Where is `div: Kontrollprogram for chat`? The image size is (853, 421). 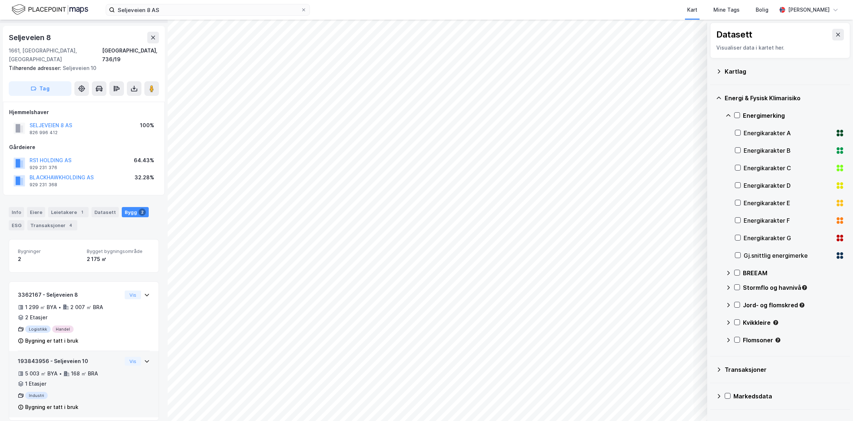
div: Kontrollprogram for chat is located at coordinates (835, 404).